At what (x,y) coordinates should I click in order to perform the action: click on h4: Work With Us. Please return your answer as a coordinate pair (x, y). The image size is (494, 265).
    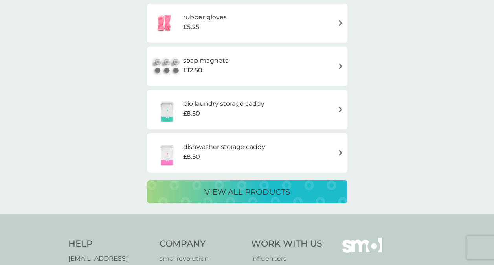
    Looking at the image, I should click on (287, 244).